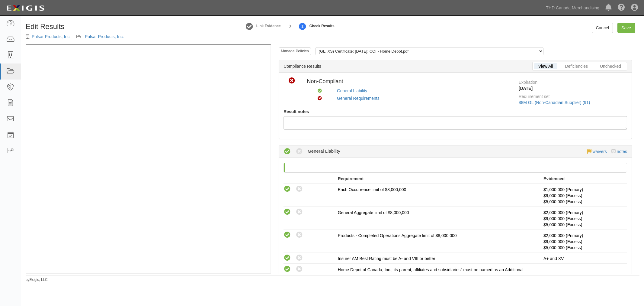  Describe the element at coordinates (373, 212) in the screenshot. I see `span: General Aggregate limit of $8,000,000` at that location.